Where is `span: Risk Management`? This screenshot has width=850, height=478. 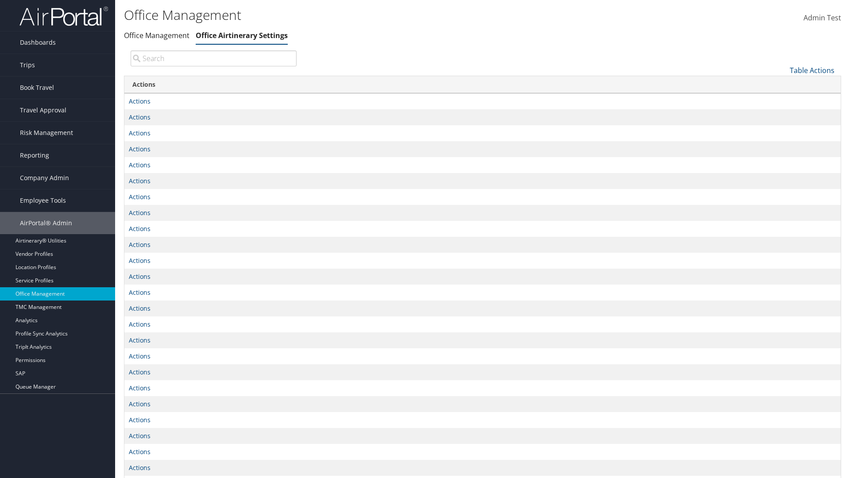
span: Risk Management is located at coordinates (46, 133).